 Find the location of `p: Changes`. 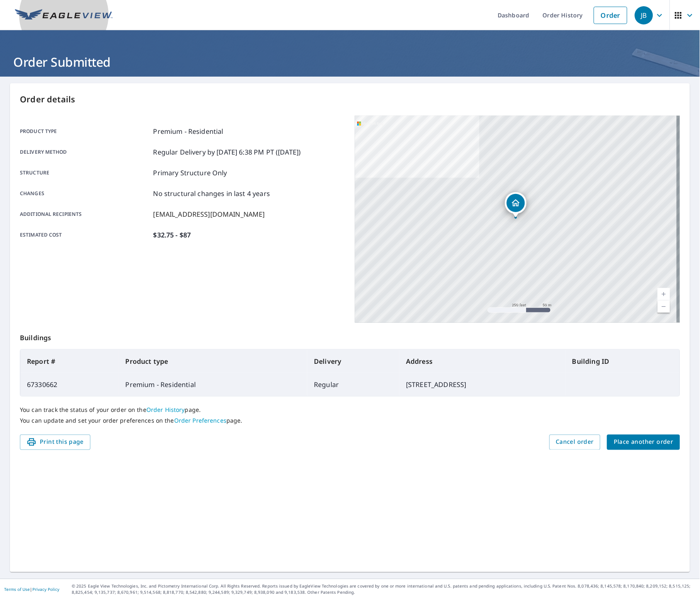

p: Changes is located at coordinates (85, 194).